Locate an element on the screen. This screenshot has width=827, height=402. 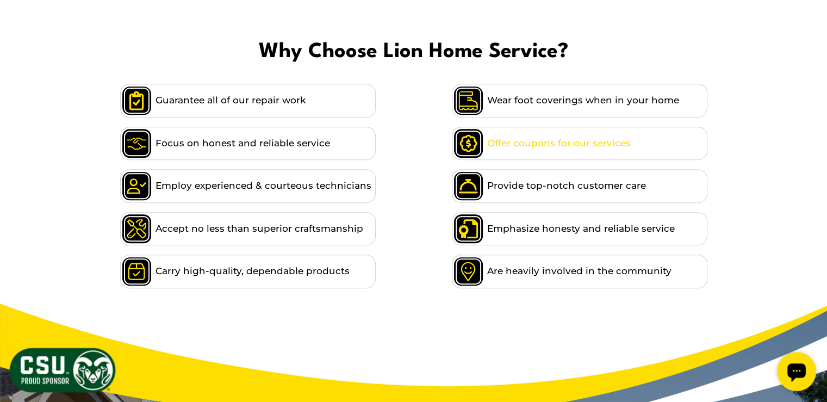
span: Employ experienced & courteous technicians is located at coordinates (263, 186).